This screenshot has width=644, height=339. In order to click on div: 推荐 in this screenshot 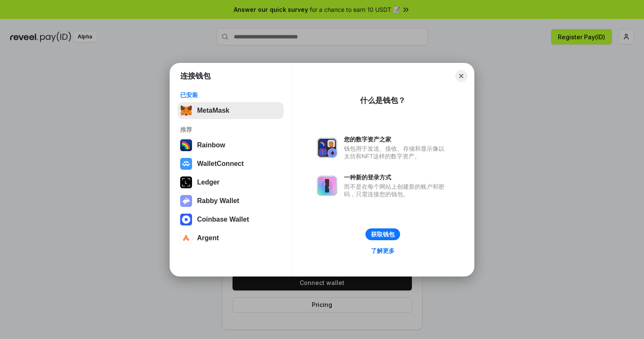, I will do `click(231, 130)`.